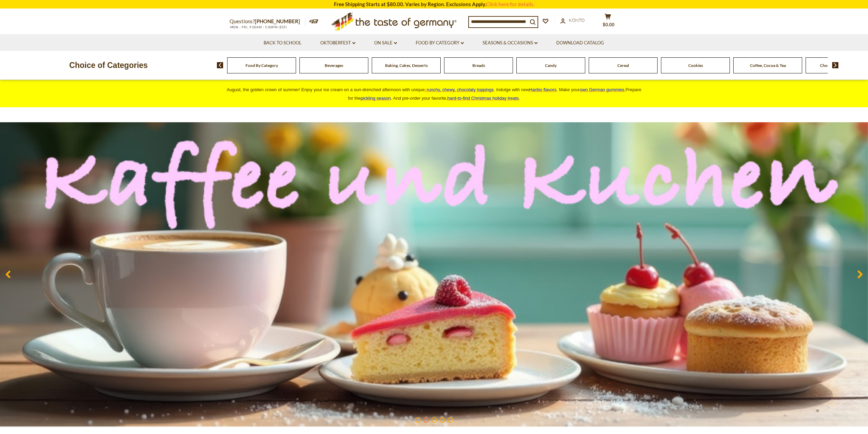 The height and width of the screenshot is (434, 868). I want to click on a: Beverages, so click(334, 65).